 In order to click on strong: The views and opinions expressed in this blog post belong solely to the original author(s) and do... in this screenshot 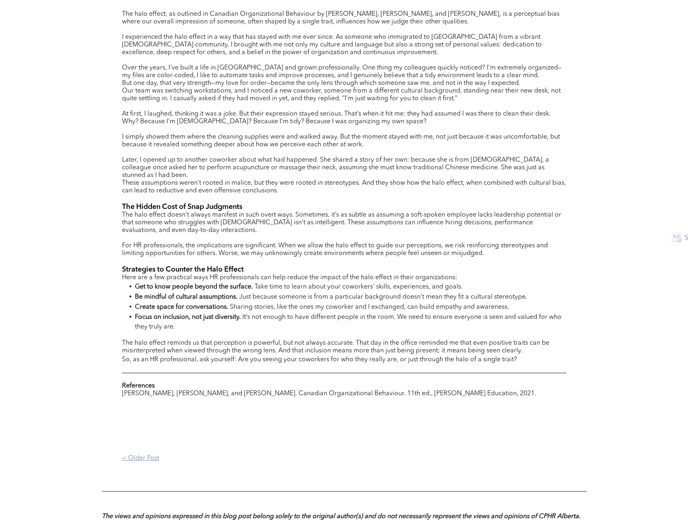, I will do `click(341, 516)`.